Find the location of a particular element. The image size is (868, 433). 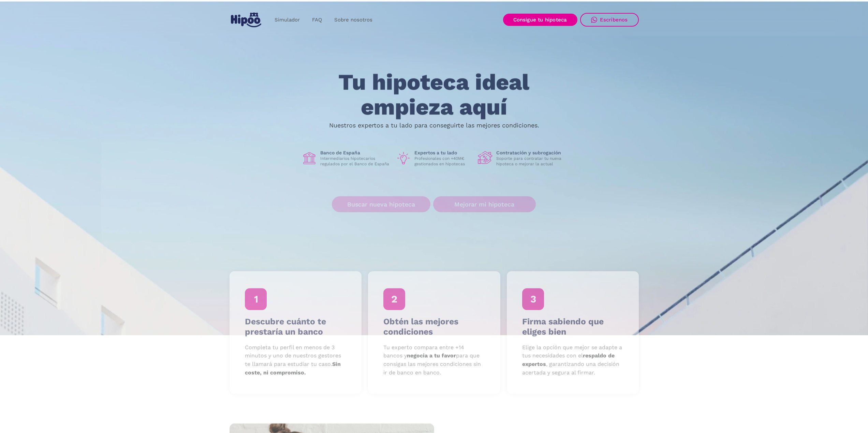

strong: negocia a tu favor is located at coordinates (432, 356).